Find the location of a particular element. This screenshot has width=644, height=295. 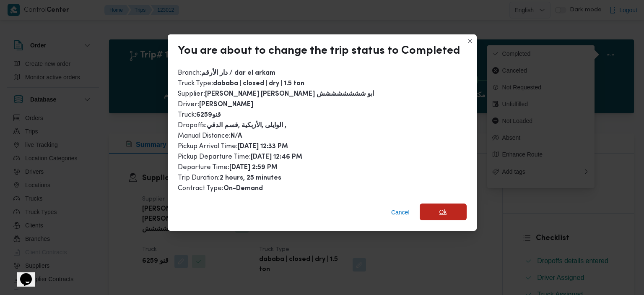

button: Cancel is located at coordinates (401, 212).